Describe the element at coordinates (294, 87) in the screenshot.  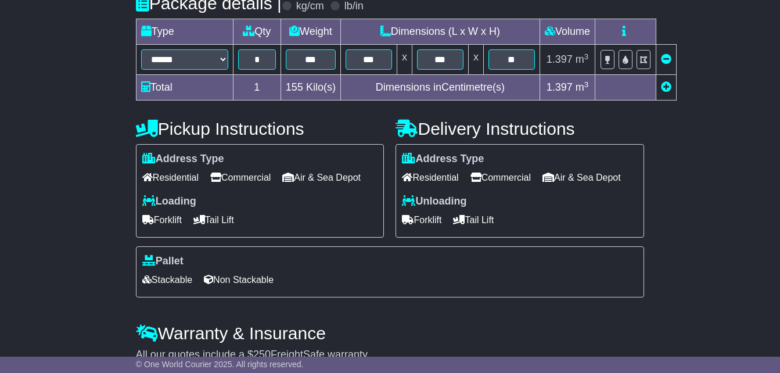
I see `span: 155` at that location.